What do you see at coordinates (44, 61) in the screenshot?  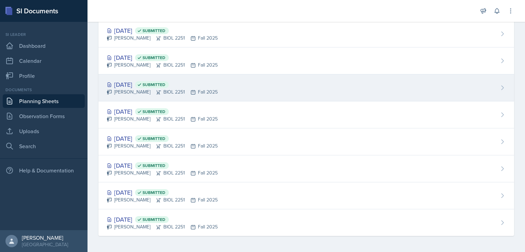 I see `a: Calendar` at bounding box center [44, 61].